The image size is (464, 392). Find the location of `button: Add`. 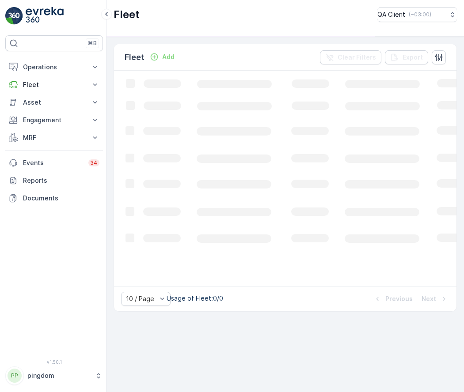

button: Add is located at coordinates (162, 57).